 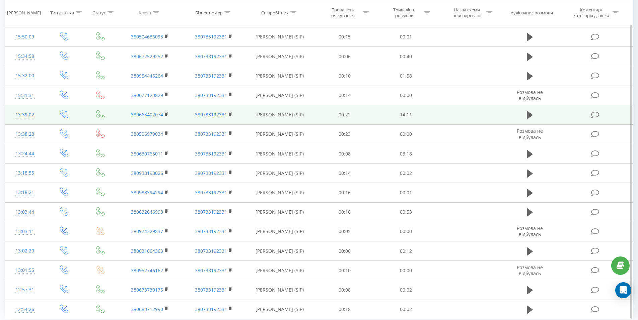 I want to click on td: 01:58, so click(x=406, y=76).